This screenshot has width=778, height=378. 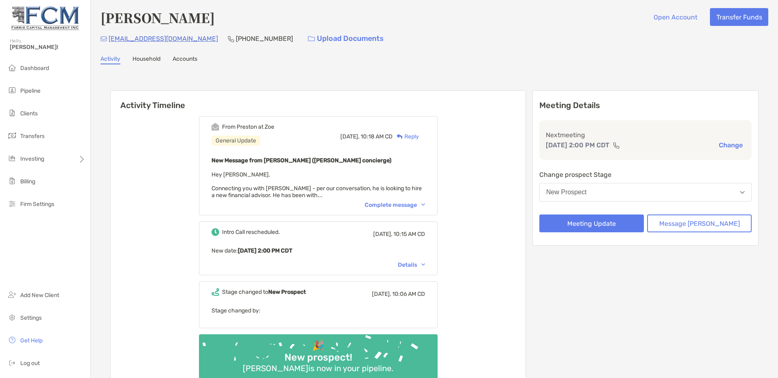 I want to click on img: dashboard icon, so click(x=12, y=68).